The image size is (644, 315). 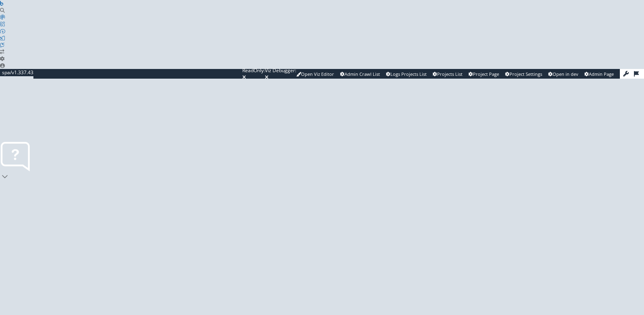 What do you see at coordinates (315, 74) in the screenshot?
I see `a: Open Viz Editor` at bounding box center [315, 74].